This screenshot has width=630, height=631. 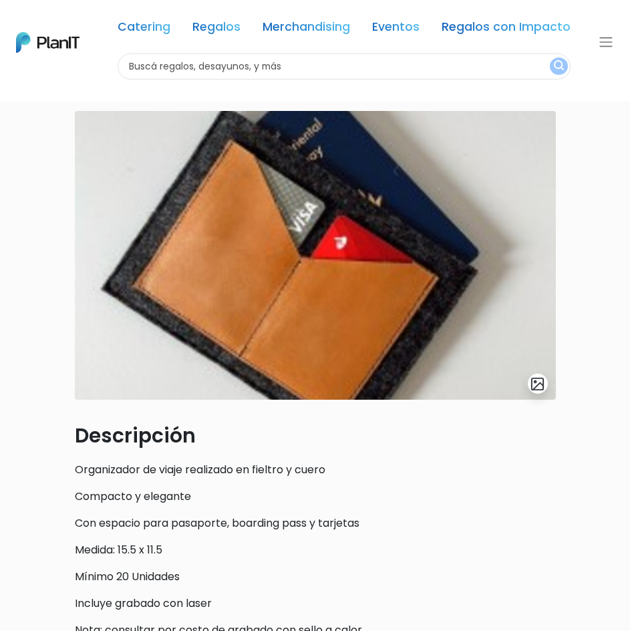 I want to click on input: Buscá regalos, desayunos, y más, so click(x=344, y=66).